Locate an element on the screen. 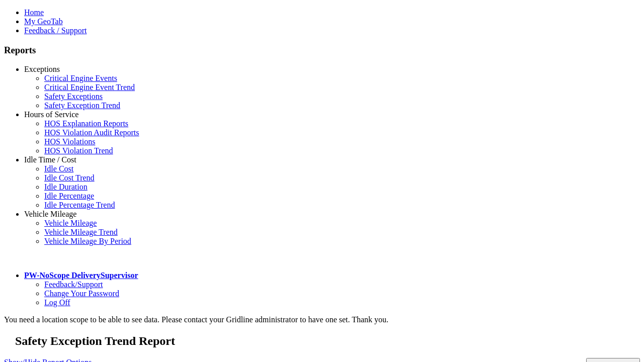 Image resolution: width=644 pixels, height=362 pixels. a: Home is located at coordinates (34, 12).